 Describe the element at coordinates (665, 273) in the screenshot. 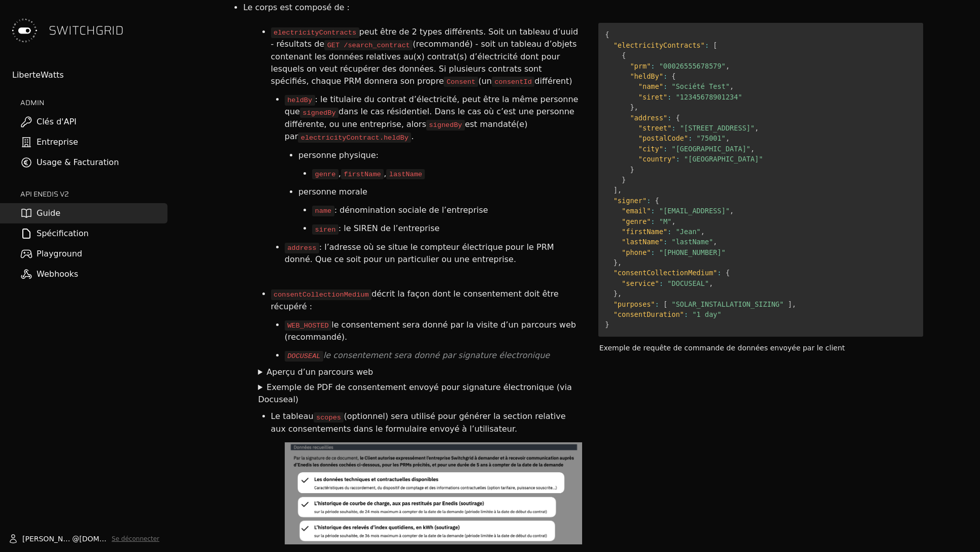

I see `span: "consentCollectionMedium"` at that location.